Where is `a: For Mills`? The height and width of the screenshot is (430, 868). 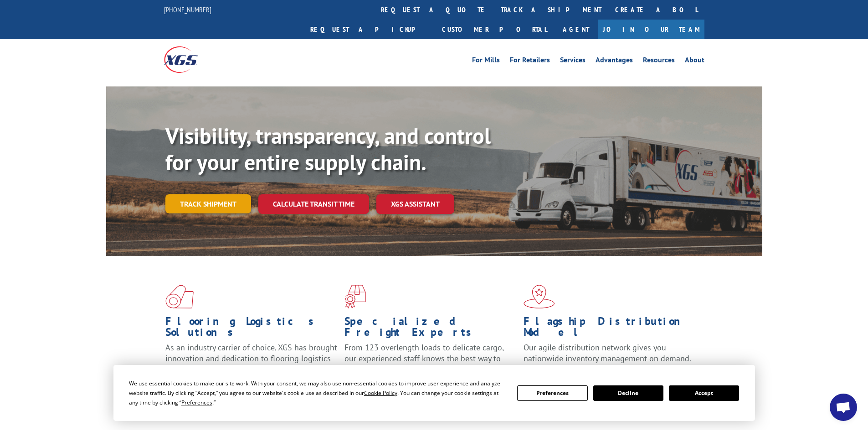 a: For Mills is located at coordinates (486, 61).